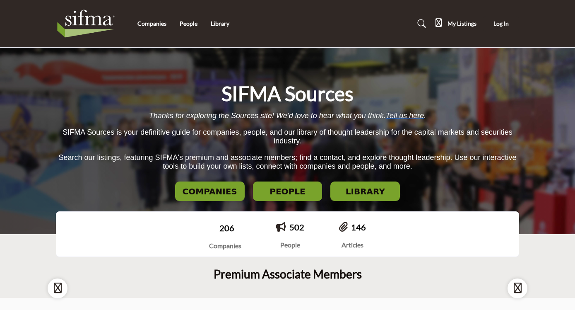  Describe the element at coordinates (501, 24) in the screenshot. I see `button: Log In` at that location.